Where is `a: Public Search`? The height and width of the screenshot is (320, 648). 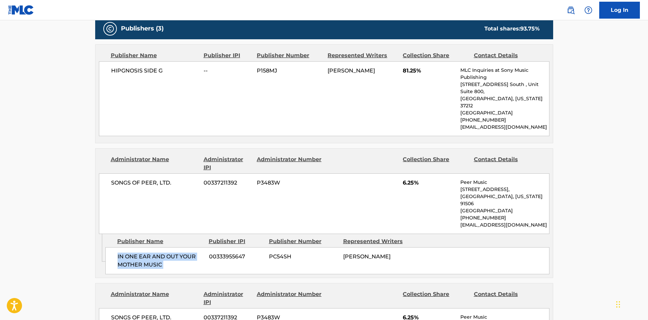
a: Public Search is located at coordinates (570, 10).